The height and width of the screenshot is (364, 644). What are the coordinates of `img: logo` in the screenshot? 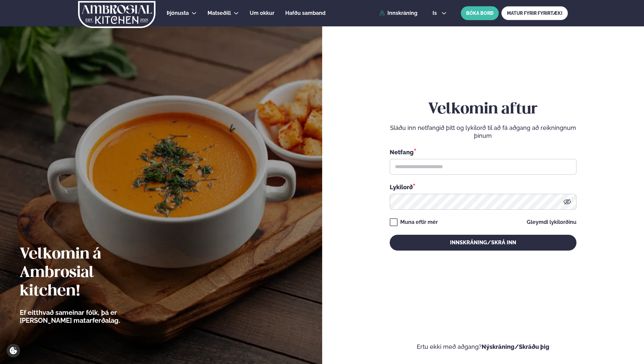 It's located at (117, 15).